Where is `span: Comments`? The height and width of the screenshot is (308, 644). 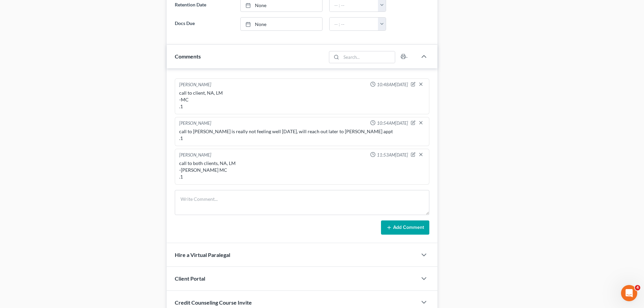
span: Comments is located at coordinates (187, 56).